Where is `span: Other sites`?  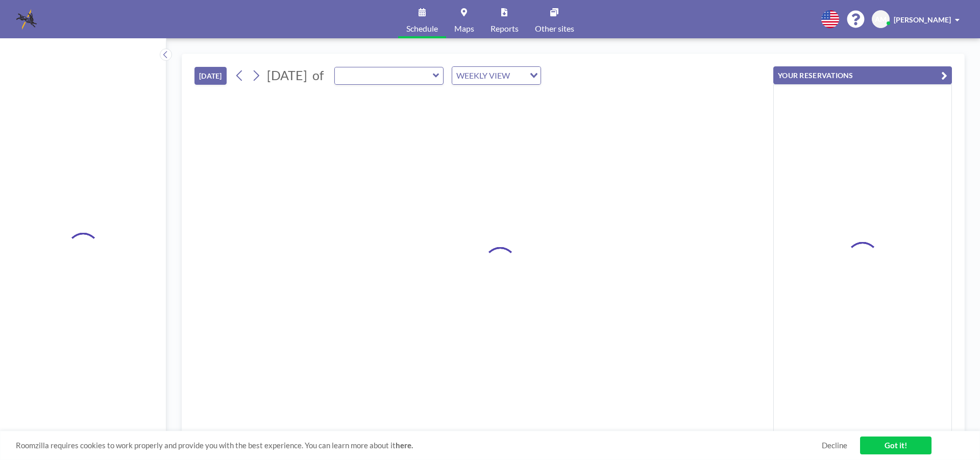
span: Other sites is located at coordinates (554, 29).